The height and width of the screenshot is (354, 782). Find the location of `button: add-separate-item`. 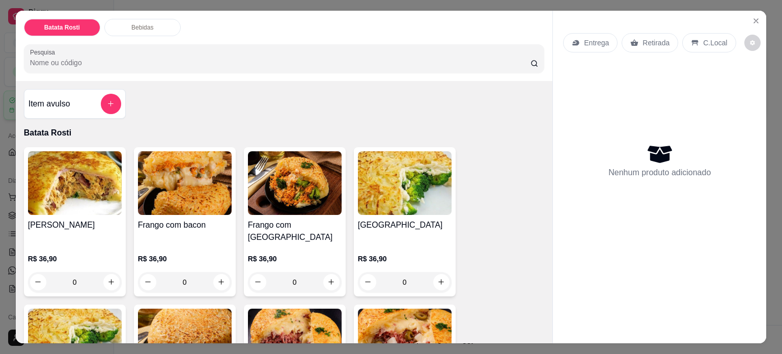

button: add-separate-item is located at coordinates (111, 104).